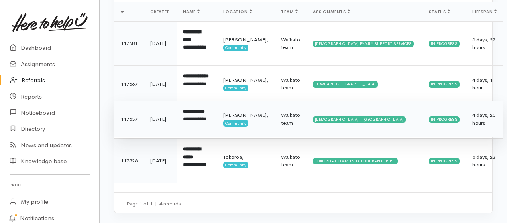 Image resolution: width=507 pixels, height=223 pixels. I want to click on td: 117681, so click(129, 43).